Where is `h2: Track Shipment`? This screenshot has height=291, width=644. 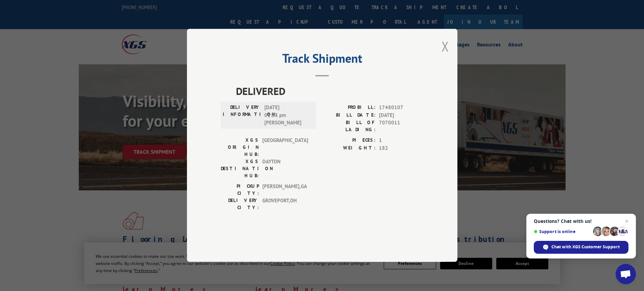
h2: Track Shipment is located at coordinates (322, 60).